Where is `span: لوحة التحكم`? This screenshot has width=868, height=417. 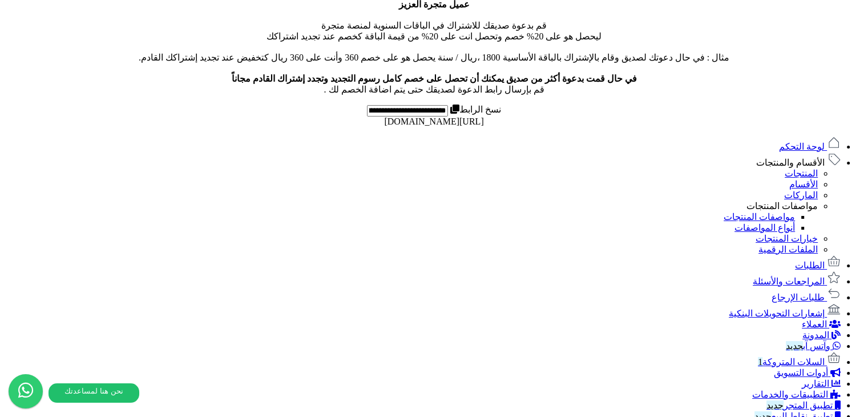 span: لوحة التحكم is located at coordinates (802, 146).